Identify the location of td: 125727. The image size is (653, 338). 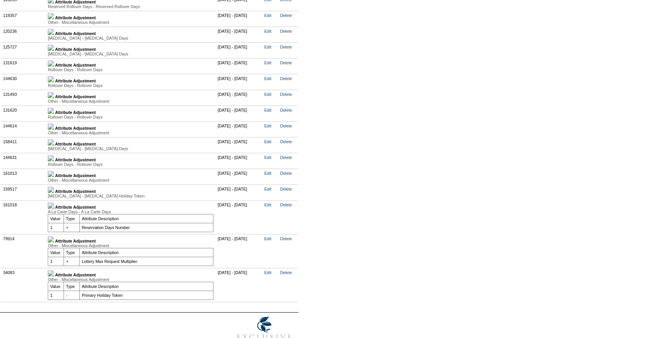
(23, 50).